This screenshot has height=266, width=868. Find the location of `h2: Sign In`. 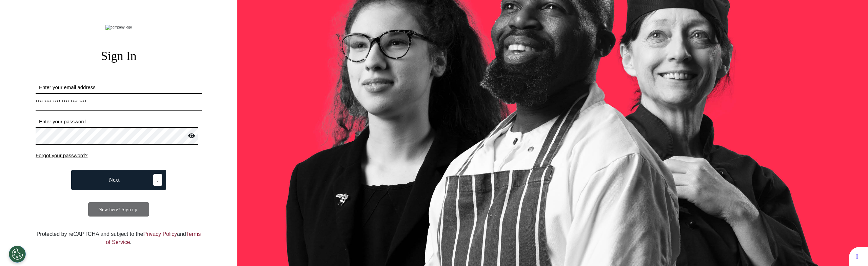

h2: Sign In is located at coordinates (119, 56).